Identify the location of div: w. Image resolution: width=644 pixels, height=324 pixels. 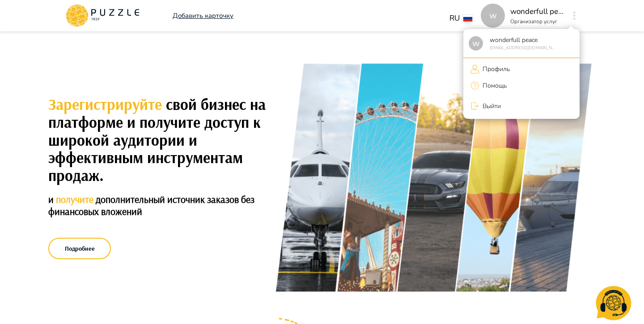
(476, 43).